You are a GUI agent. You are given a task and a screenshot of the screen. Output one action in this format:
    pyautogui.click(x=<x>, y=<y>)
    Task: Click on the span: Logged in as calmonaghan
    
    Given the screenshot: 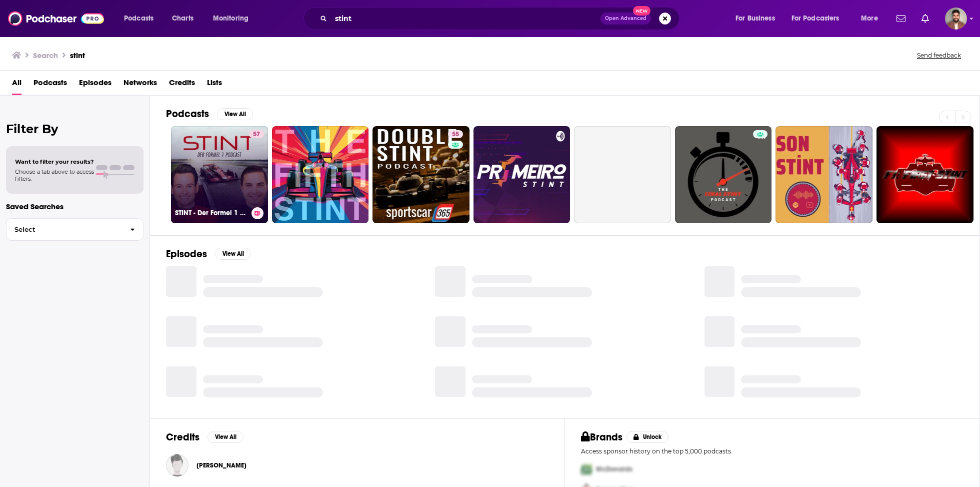 What is the action you would take?
    pyautogui.click(x=956, y=18)
    